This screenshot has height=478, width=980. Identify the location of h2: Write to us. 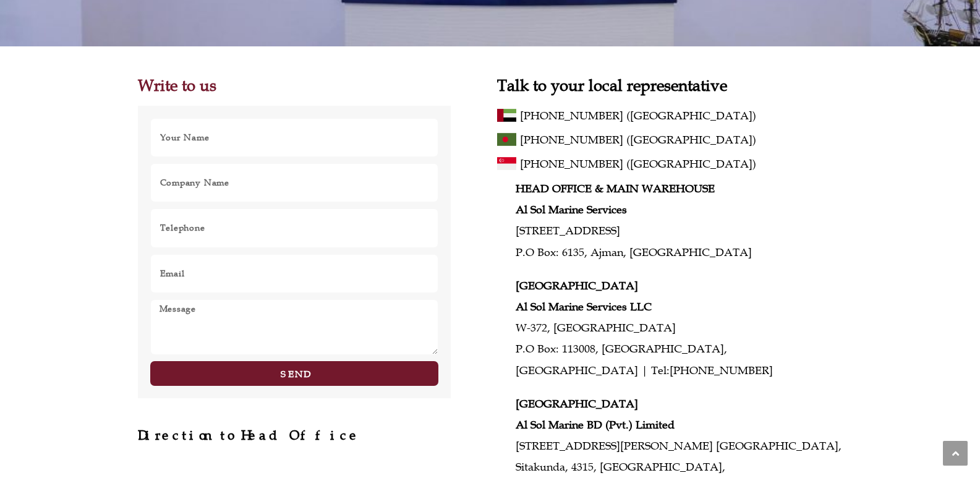
(294, 86).